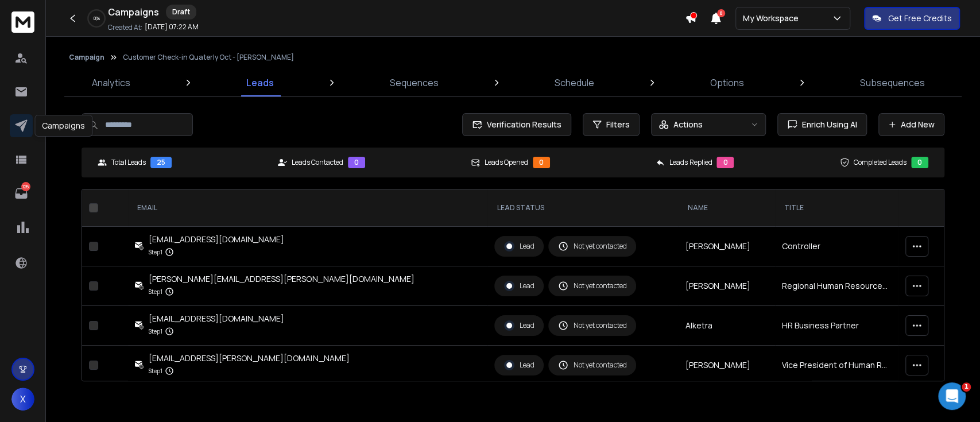  I want to click on button: Add New, so click(911, 124).